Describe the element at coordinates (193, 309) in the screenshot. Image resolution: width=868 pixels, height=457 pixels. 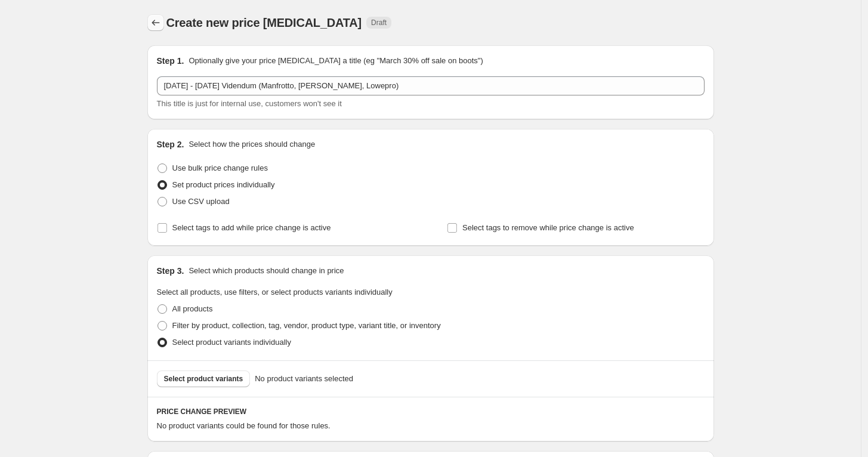
I see `span: All products` at that location.